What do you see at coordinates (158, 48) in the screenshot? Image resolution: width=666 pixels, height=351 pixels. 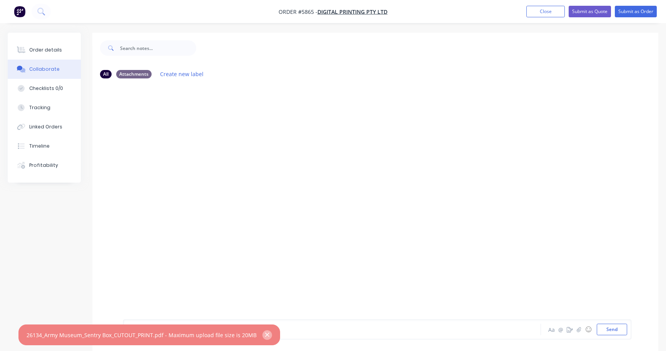 I see `input: Search notes...` at bounding box center [158, 48].